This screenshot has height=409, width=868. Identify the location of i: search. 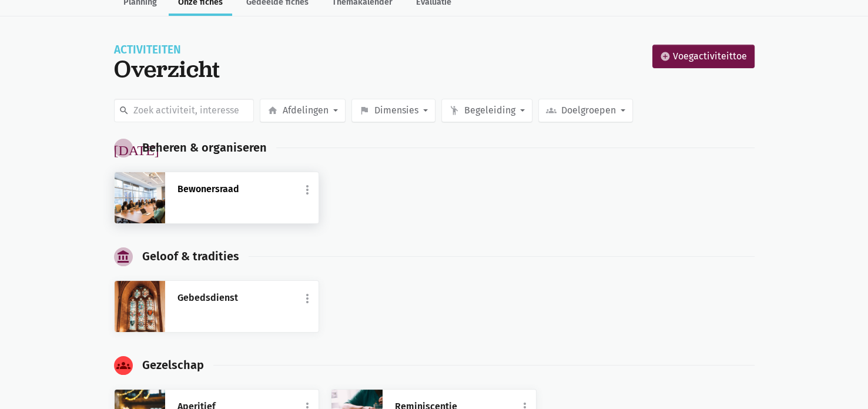
(124, 110).